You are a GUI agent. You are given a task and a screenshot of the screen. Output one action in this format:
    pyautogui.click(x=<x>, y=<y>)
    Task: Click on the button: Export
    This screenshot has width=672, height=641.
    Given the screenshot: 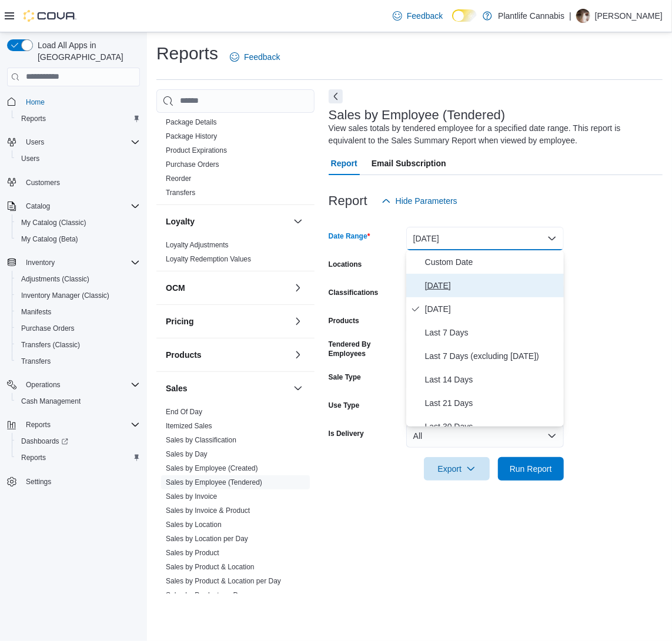 What is the action you would take?
    pyautogui.click(x=457, y=469)
    